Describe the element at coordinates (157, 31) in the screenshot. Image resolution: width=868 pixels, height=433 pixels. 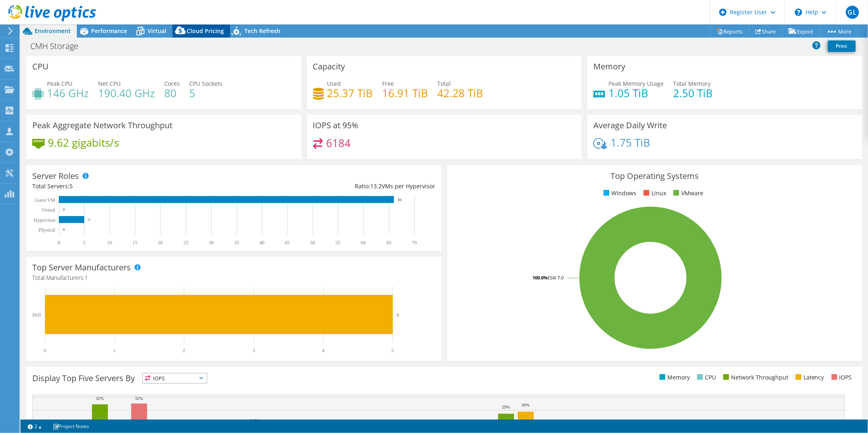
I see `span: Virtual` at that location.